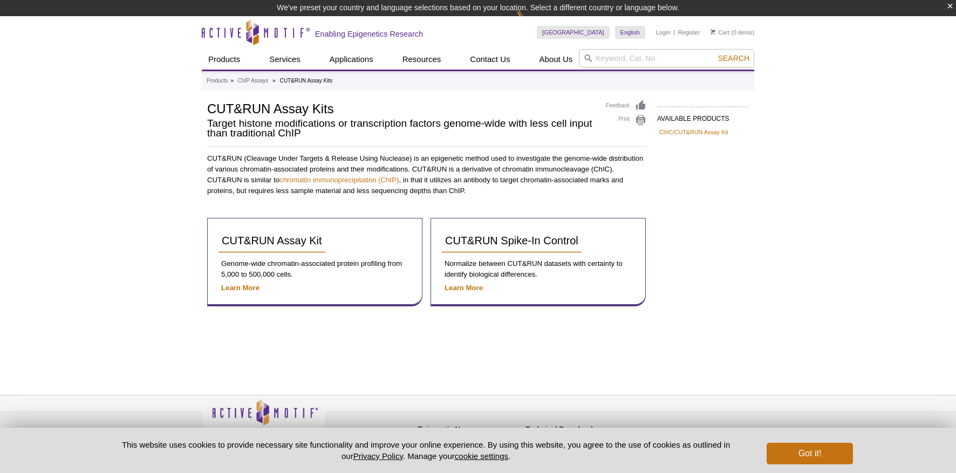 This screenshot has height=473, width=956. What do you see at coordinates (557, 59) in the screenshot?
I see `a: About Us` at bounding box center [557, 59].